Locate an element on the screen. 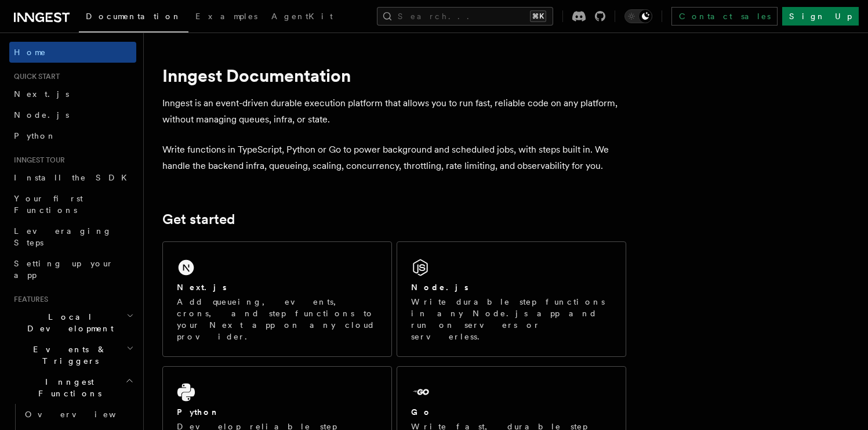 The width and height of the screenshot is (868, 430). span: Features is located at coordinates (28, 299).